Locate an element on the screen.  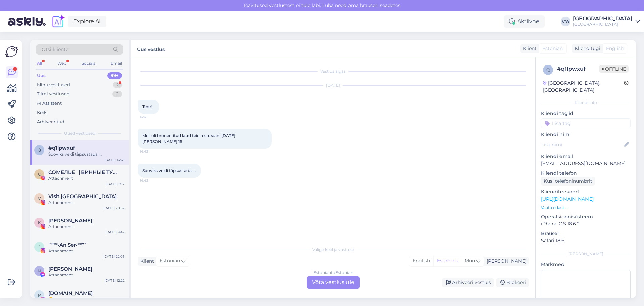
div: Võta vestlus üle is located at coordinates (333, 283).